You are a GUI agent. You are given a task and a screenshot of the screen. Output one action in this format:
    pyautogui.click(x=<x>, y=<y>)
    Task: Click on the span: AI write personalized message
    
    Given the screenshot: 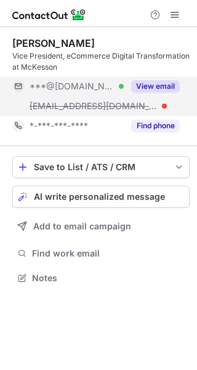 What is the action you would take?
    pyautogui.click(x=99, y=197)
    